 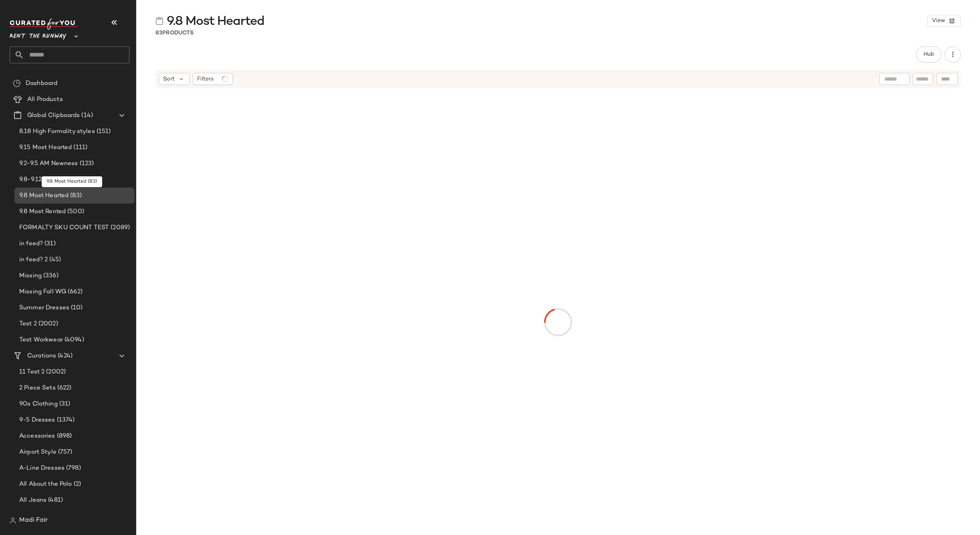 What do you see at coordinates (65, 420) in the screenshot?
I see `span: (1374)` at bounding box center [65, 420].